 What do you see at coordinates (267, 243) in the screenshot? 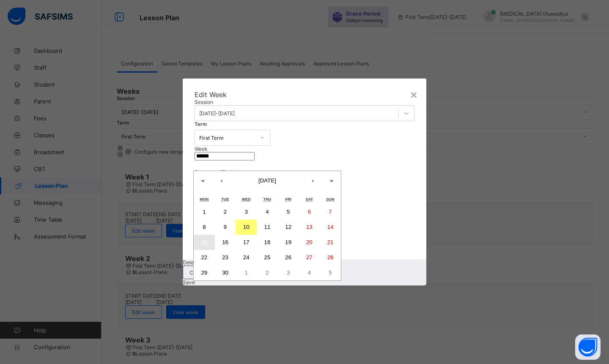
I see `button: 18 September 2025` at bounding box center [267, 243].